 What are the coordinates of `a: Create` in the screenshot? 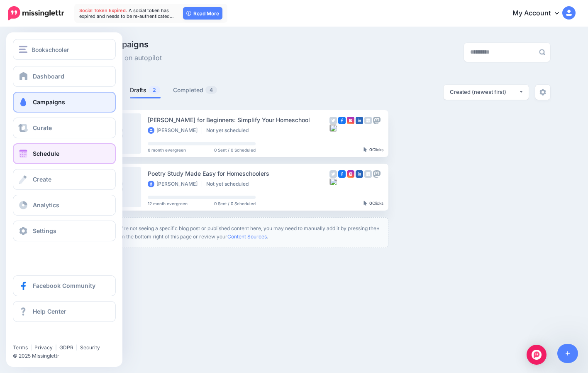 It's located at (64, 180).